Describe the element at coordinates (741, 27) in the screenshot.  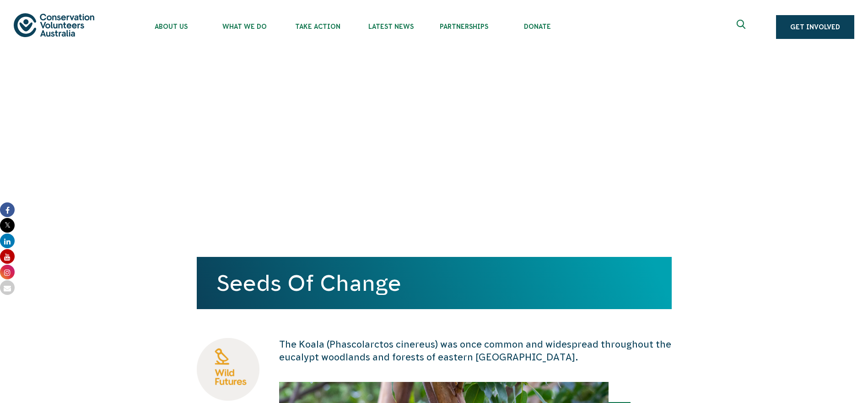
I see `span: Expand search box` at that location.